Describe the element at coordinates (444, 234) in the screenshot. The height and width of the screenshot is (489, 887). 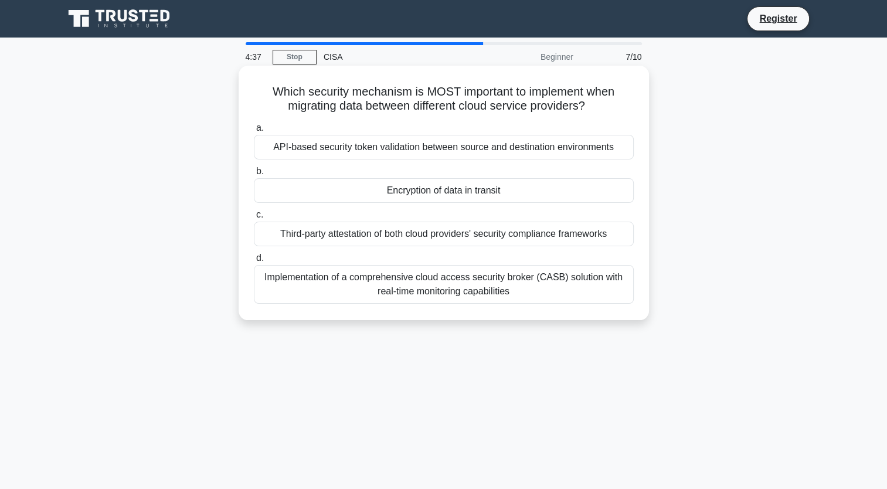
I see `div: Third-party attestation of both cloud providers' security compliance frameworks` at that location.